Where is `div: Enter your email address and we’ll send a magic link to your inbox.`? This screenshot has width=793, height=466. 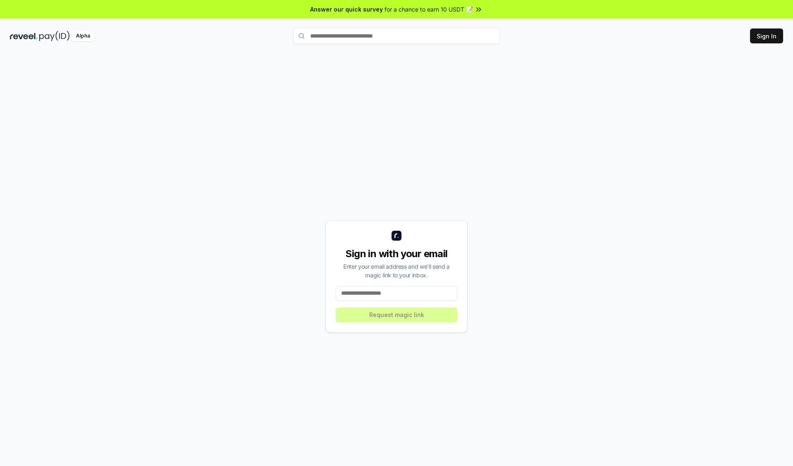
div: Enter your email address and we’ll send a magic link to your inbox. is located at coordinates (396, 271).